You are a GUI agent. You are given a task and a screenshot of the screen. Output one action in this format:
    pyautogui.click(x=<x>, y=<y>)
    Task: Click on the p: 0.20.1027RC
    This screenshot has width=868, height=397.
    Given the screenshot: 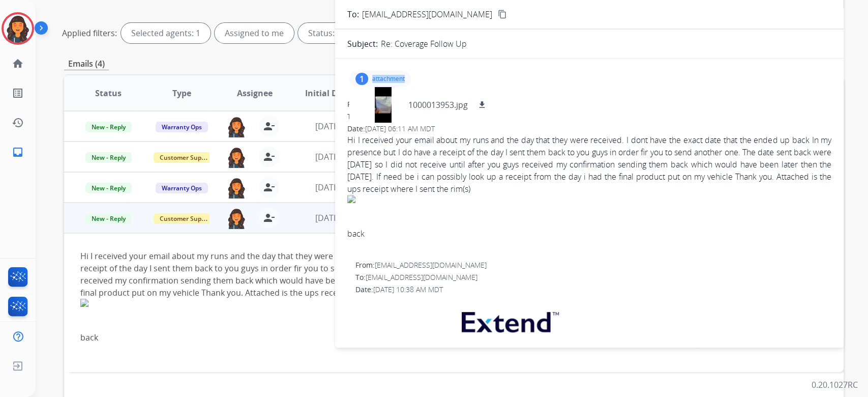 What is the action you would take?
    pyautogui.click(x=835, y=385)
    